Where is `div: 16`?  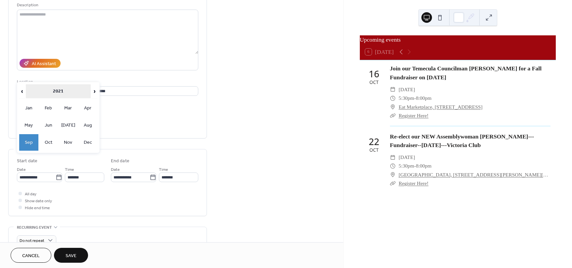 div: 16 is located at coordinates (374, 74).